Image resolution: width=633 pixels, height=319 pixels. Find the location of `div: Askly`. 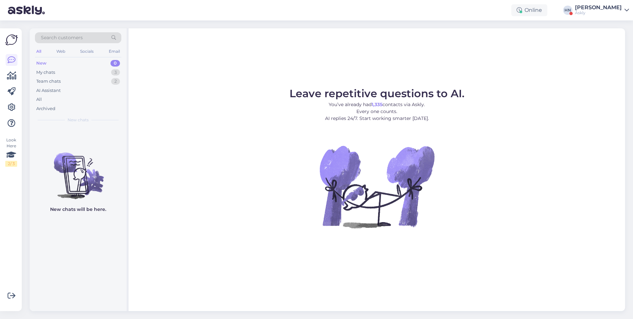

div: Askly is located at coordinates (598, 13).